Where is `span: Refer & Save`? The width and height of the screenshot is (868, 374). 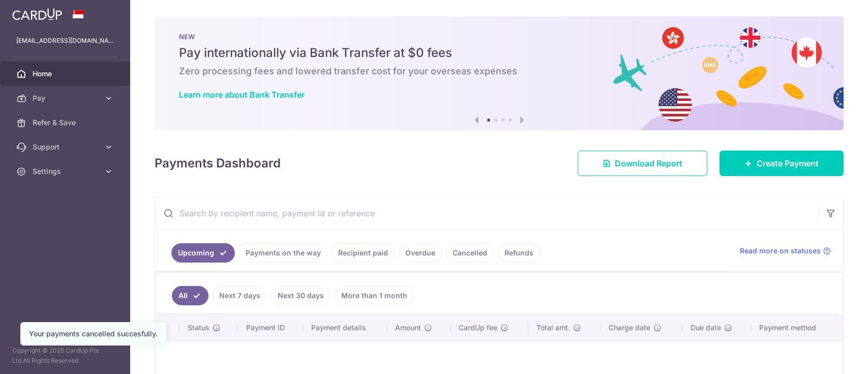
span: Refer & Save is located at coordinates (66, 123).